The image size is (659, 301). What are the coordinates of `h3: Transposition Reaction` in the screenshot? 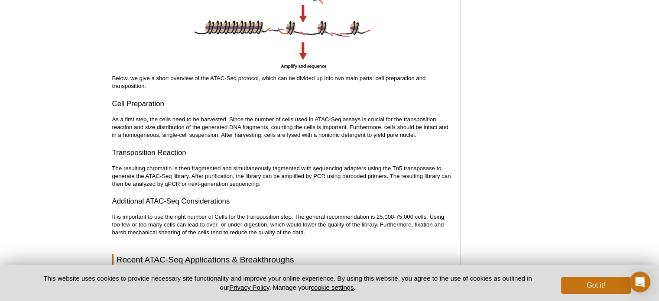 It's located at (282, 153).